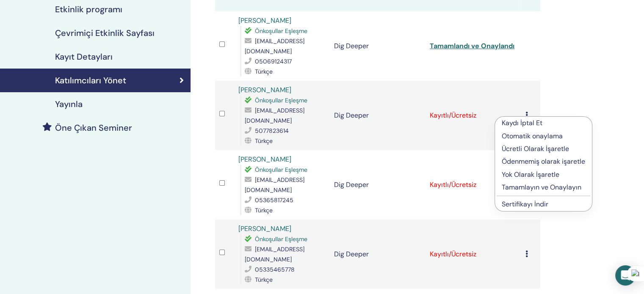 The width and height of the screenshot is (644, 294). What do you see at coordinates (543, 149) in the screenshot?
I see `p: Ücretli Olarak İşaretle` at bounding box center [543, 149].